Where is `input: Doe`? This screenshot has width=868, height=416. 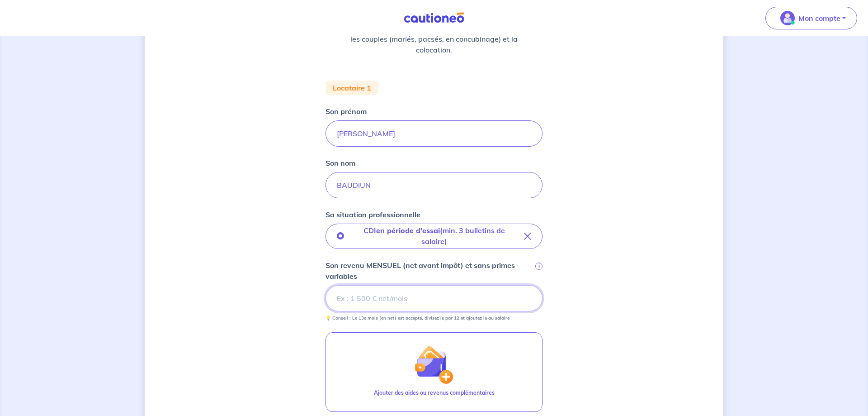
input: Doe is located at coordinates (434, 185).